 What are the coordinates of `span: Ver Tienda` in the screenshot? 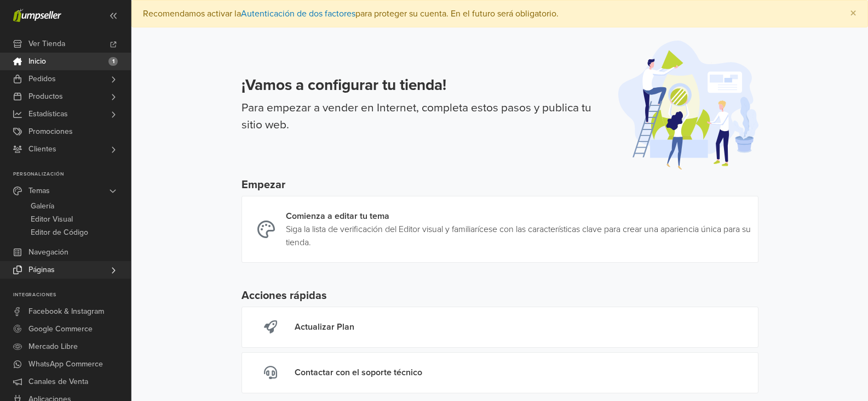 It's located at (46, 44).